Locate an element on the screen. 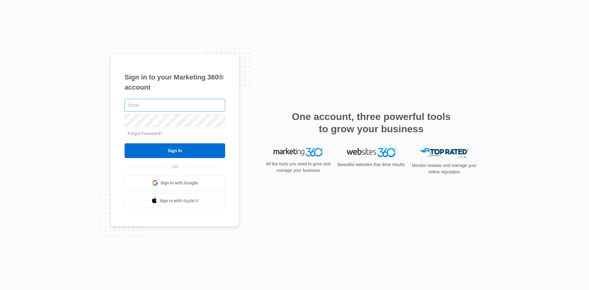  img: Marketing 360 is located at coordinates (298, 152).